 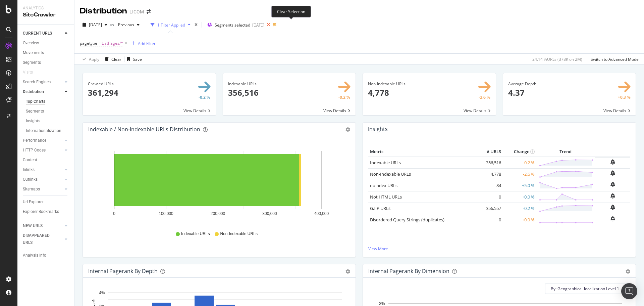 I want to click on span: Previous, so click(x=125, y=24).